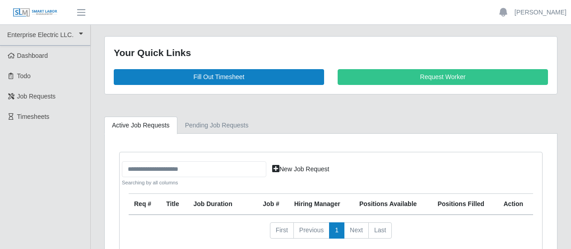 The height and width of the screenshot is (249, 571). Describe the element at coordinates (35, 13) in the screenshot. I see `img: SLM Logo` at that location.